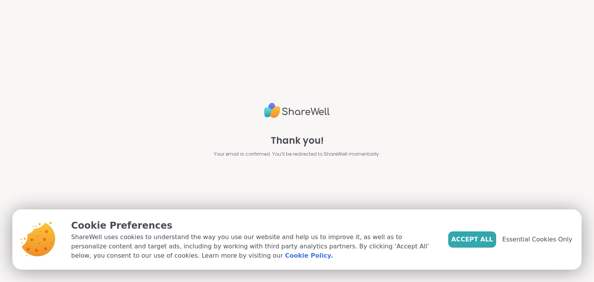 The height and width of the screenshot is (282, 594). I want to click on span: Your email is confirmed. You’ll be redirected to ShareWell momentarily., so click(297, 154).